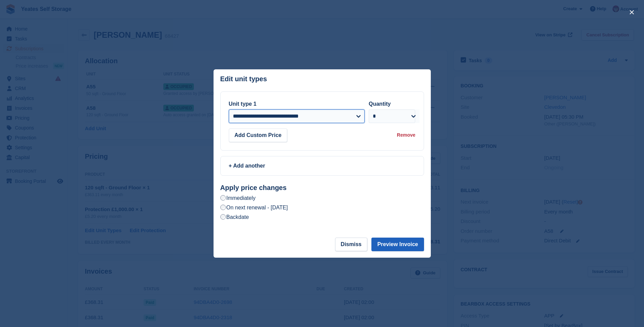 This screenshot has width=644, height=327. What do you see at coordinates (238, 198) in the screenshot?
I see `label: Immediately` at bounding box center [238, 198].